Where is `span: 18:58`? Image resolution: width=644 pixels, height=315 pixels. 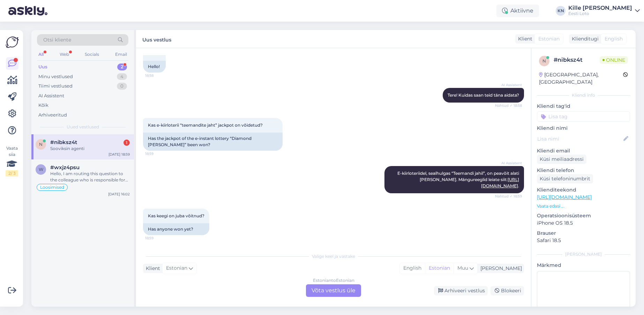 span: 18:58 is located at coordinates (158, 75).